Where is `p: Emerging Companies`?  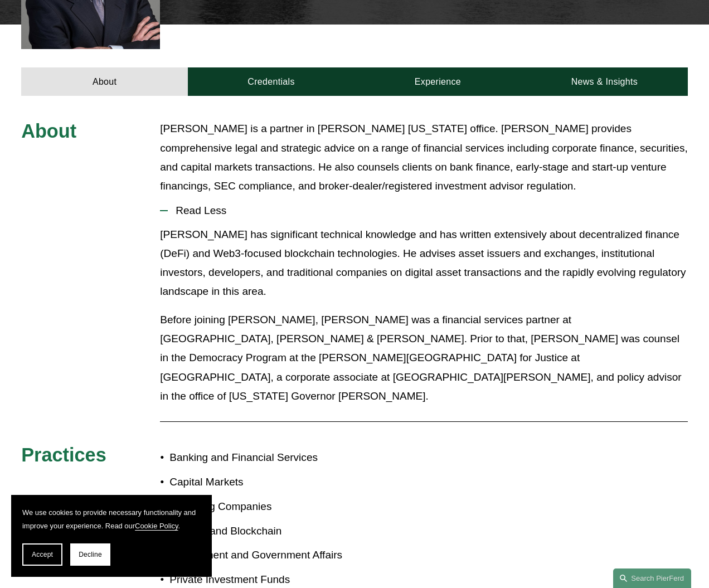
p: Emerging Companies is located at coordinates (262, 507).